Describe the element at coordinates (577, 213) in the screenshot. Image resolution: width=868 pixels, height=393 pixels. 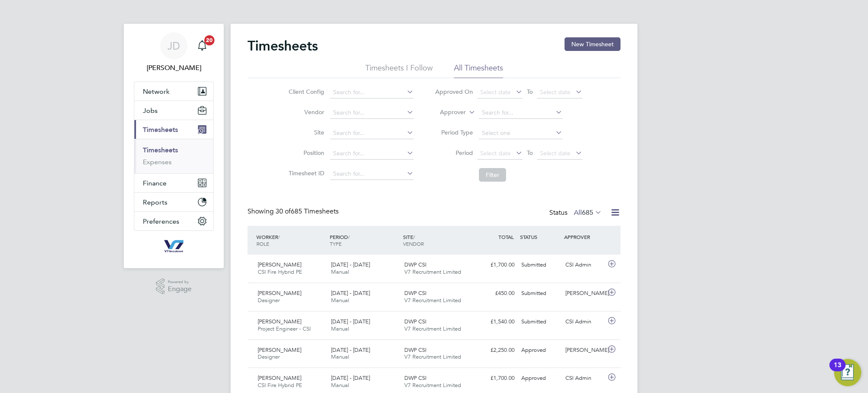
I see `div: Status` at that location.